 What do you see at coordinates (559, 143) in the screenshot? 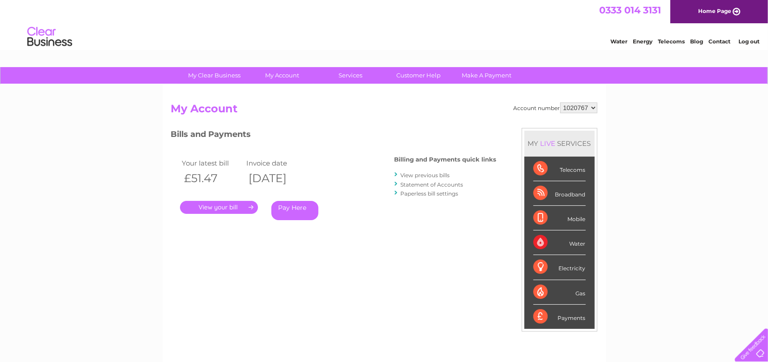
I see `div: MY SERVICES` at bounding box center [559, 143].